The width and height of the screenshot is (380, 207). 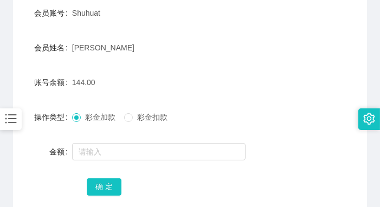 I want to click on label: 操作类型, so click(x=53, y=117).